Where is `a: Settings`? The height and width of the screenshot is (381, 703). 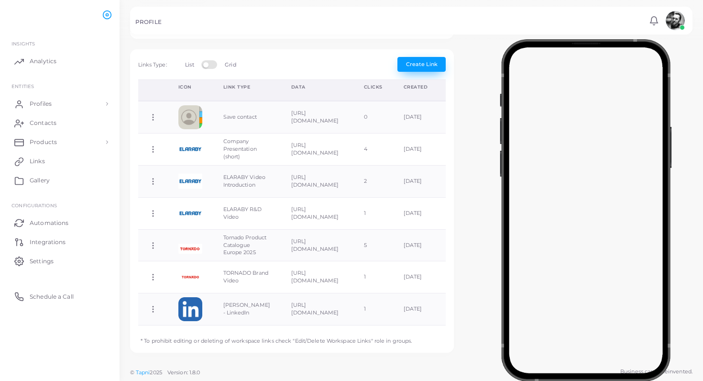 a: Settings is located at coordinates (60, 261).